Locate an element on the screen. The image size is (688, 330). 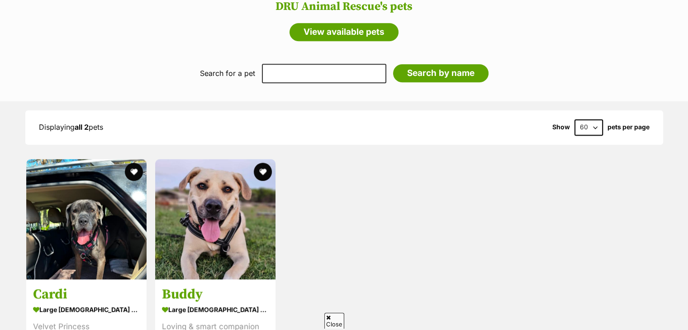
label: Search for a pet is located at coordinates (227, 73).